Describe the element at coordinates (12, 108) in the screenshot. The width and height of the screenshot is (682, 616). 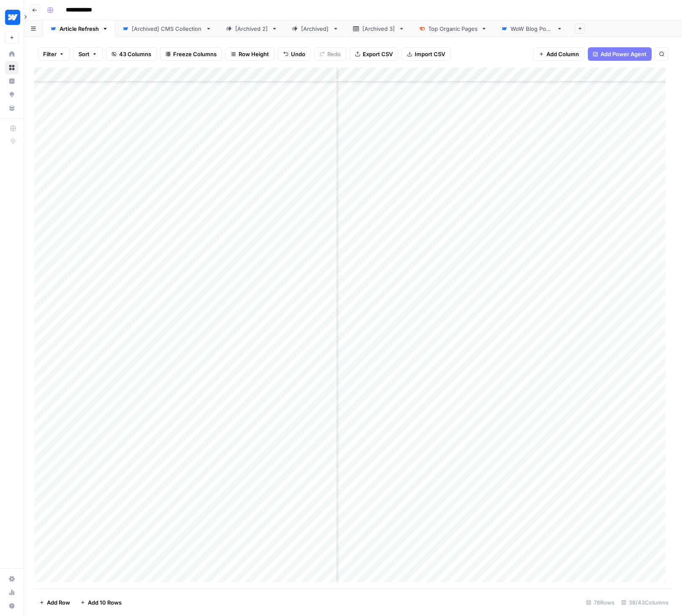
I see `a: Your Data` at that location.